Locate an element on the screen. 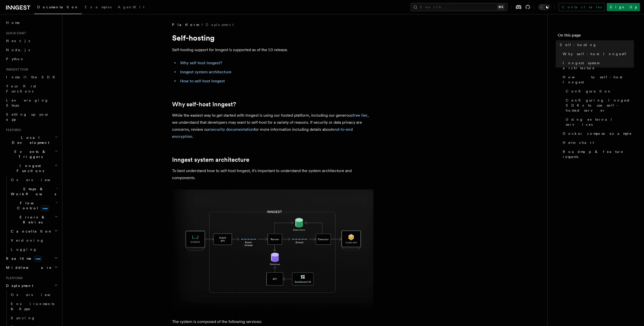 The width and height of the screenshot is (644, 326). span: Install the SDK is located at coordinates (32, 77).